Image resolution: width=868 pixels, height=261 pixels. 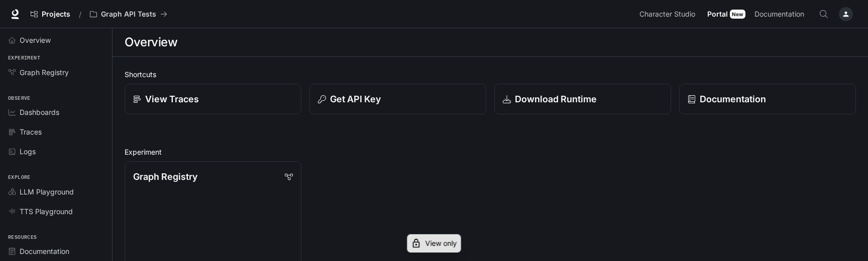 What do you see at coordinates (434, 243) in the screenshot?
I see `div: You do not have permission to edit this workspace.` at bounding box center [434, 243].